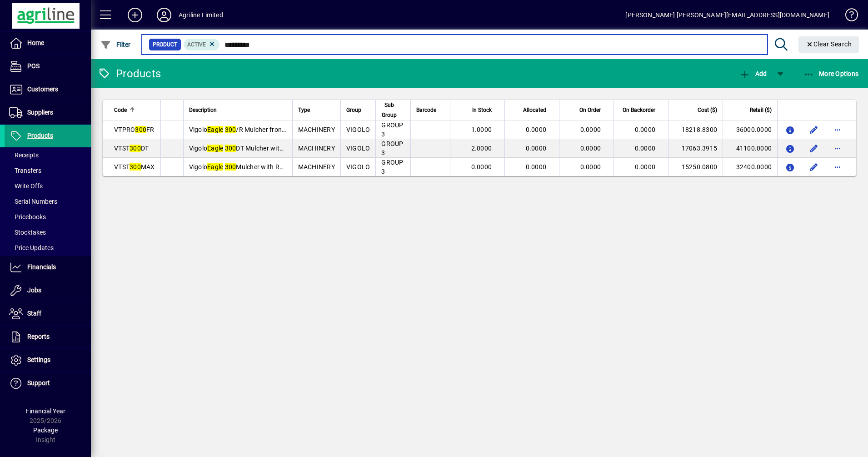 The image size is (868, 457). What do you see at coordinates (482, 148) in the screenshot?
I see `span: 2.0000` at bounding box center [482, 148].